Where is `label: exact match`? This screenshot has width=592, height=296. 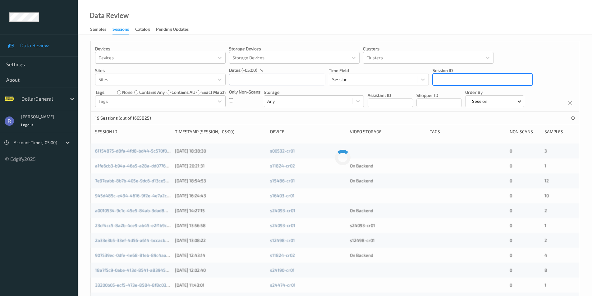 label: exact match is located at coordinates (214, 92).